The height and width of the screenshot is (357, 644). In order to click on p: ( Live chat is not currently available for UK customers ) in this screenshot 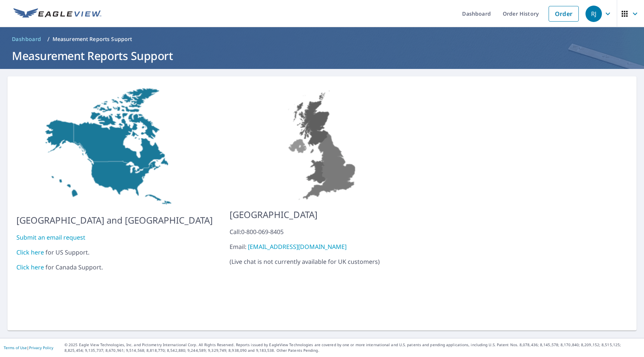, I will do `click(323, 247)`.